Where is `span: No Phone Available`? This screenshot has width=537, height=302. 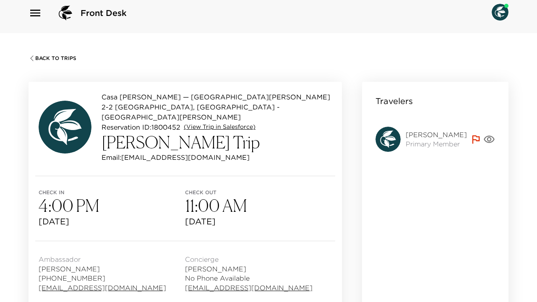
span: No Phone Available is located at coordinates (249, 278).